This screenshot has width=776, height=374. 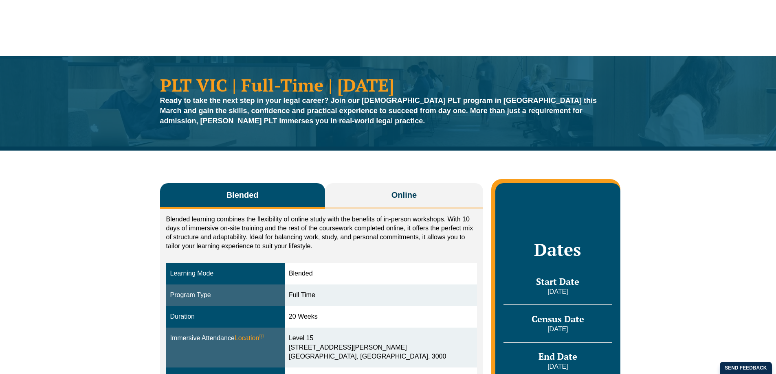 I want to click on div: Full Time, so click(x=381, y=295).